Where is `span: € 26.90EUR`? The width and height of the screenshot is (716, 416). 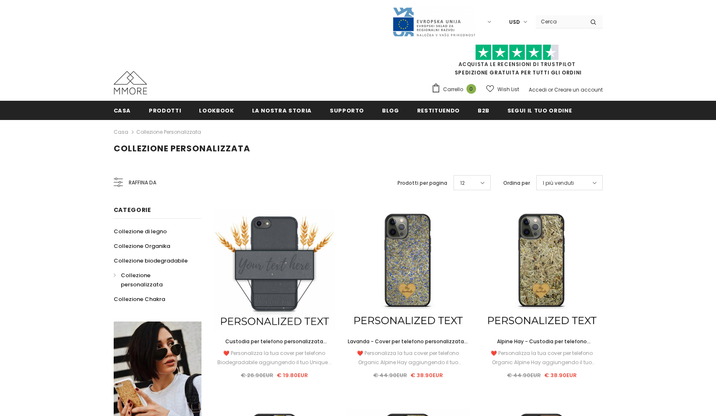
span: € 26.90EUR is located at coordinates (257, 375).